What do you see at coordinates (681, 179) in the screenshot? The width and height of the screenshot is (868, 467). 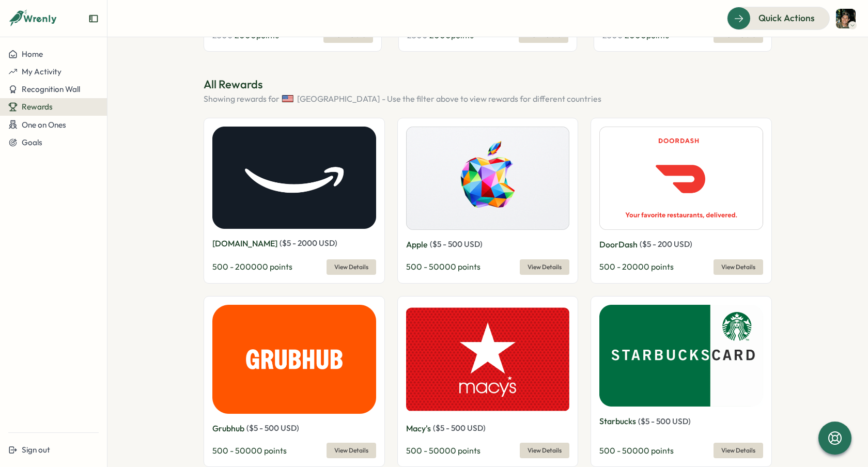 I see `img: DoorDash` at bounding box center [681, 179].